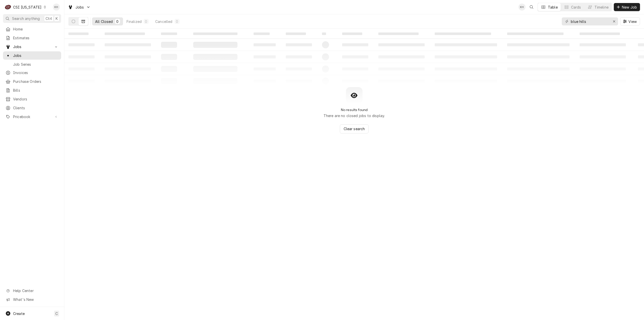 The width and height of the screenshot is (644, 320). What do you see at coordinates (36, 38) in the screenshot?
I see `span: Estimates` at bounding box center [36, 38].